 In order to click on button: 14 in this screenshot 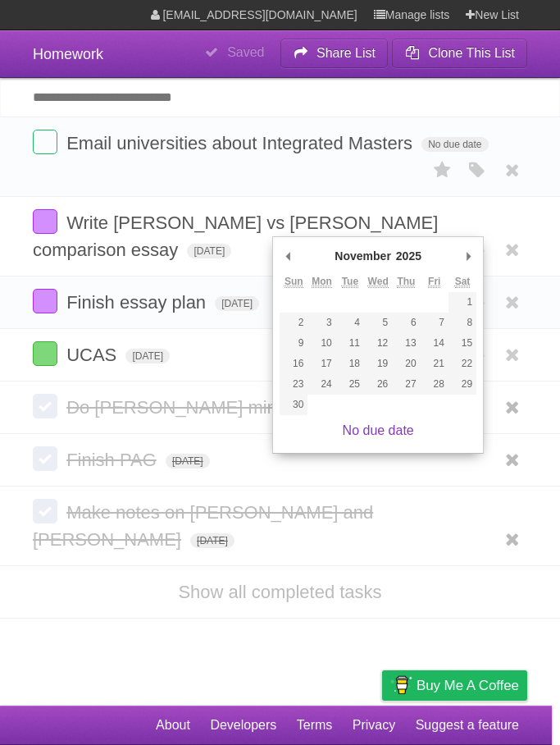, I will do `click(435, 343)`.